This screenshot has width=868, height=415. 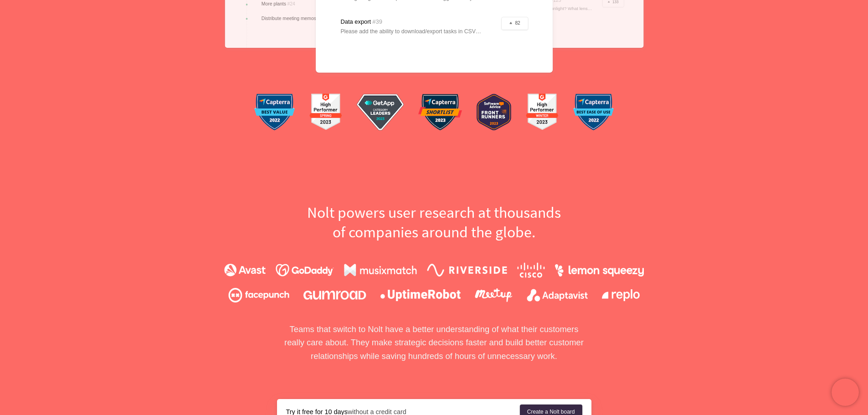 What do you see at coordinates (380, 112) in the screenshot?
I see `img: getApp.168aadcbc8.png` at bounding box center [380, 112].